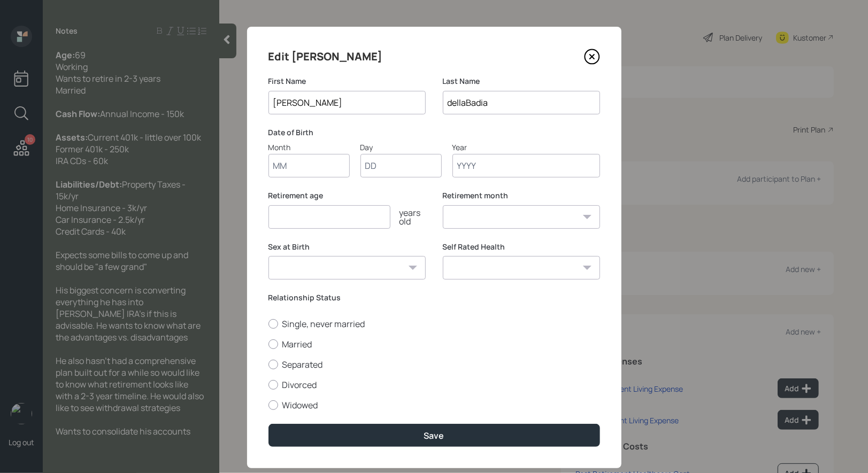 The image size is (868, 473). What do you see at coordinates (434, 324) in the screenshot?
I see `label: Single, never married` at bounding box center [434, 324].